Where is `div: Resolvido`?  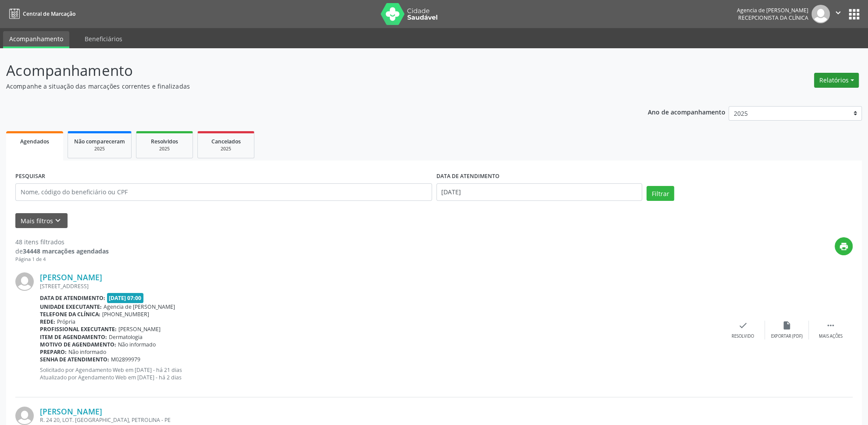 div: Resolvido is located at coordinates (743, 336).